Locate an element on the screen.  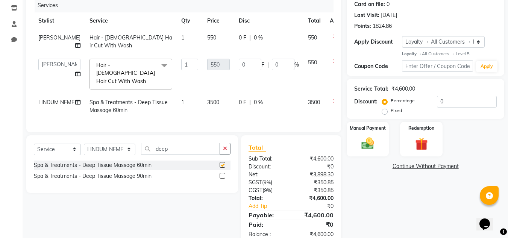
span: Total is located at coordinates (257, 147).